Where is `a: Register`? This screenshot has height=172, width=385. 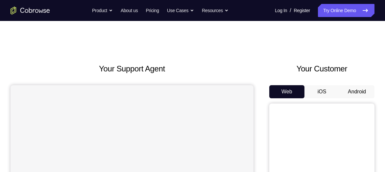
a: Register is located at coordinates (302, 11).